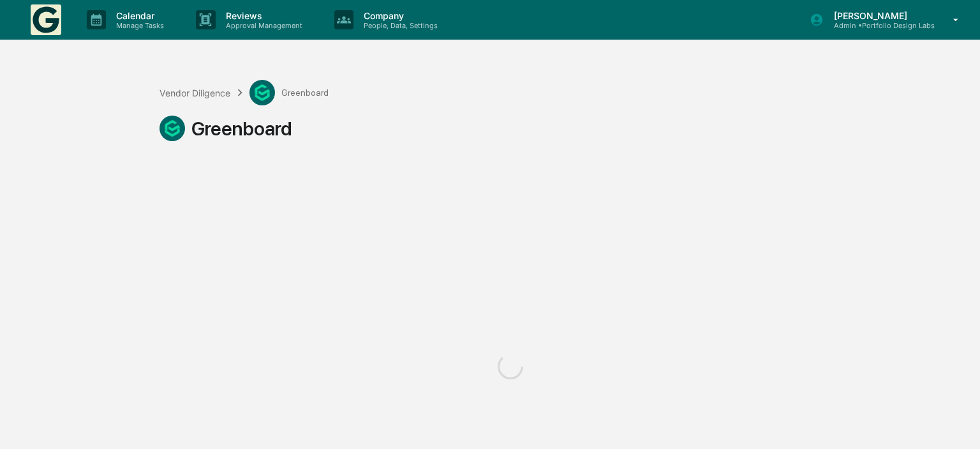 This screenshot has height=449, width=980. Describe the element at coordinates (398, 26) in the screenshot. I see `p: People, Data, Settings` at that location.